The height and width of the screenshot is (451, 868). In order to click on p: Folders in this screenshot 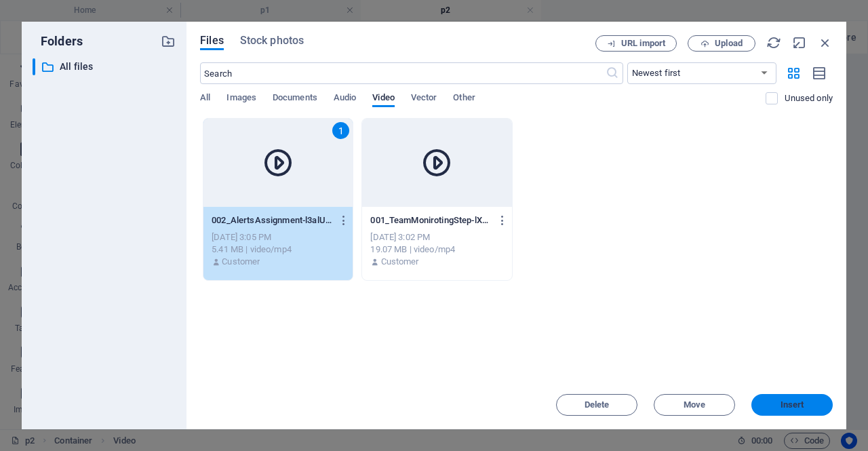, I will do `click(58, 41)`.